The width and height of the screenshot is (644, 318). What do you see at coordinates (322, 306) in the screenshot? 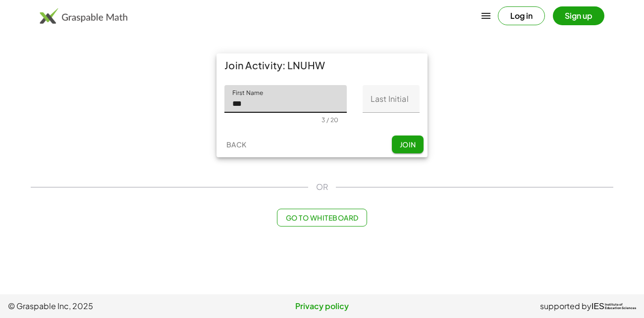
I see `a: Privacy policy` at bounding box center [322, 306].